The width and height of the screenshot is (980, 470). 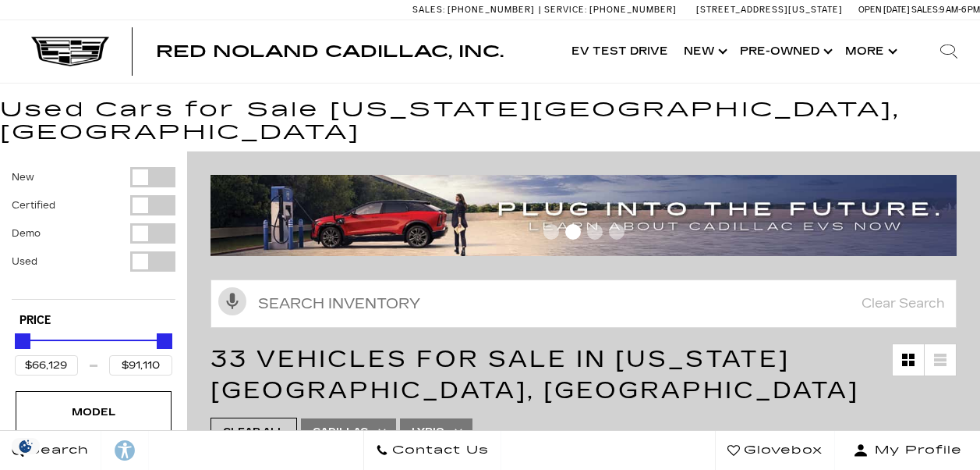 What do you see at coordinates (583, 304) in the screenshot?
I see `input: Search Inventory` at bounding box center [583, 304].